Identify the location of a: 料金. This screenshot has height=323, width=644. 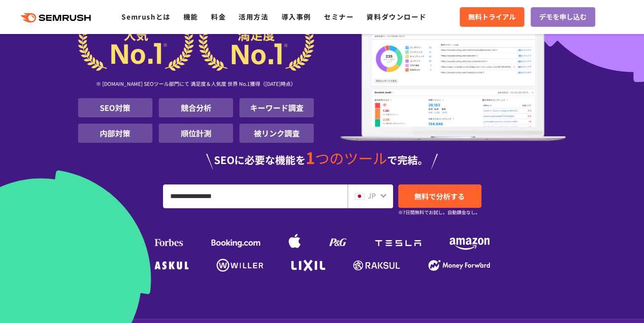
(218, 17).